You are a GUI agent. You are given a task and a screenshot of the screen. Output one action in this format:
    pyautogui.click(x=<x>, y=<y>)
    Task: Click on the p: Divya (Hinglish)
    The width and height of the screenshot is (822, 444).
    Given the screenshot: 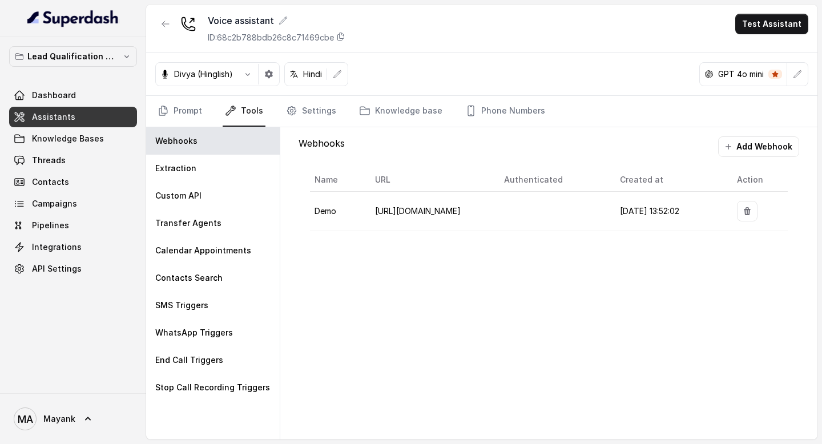 What is the action you would take?
    pyautogui.click(x=203, y=74)
    